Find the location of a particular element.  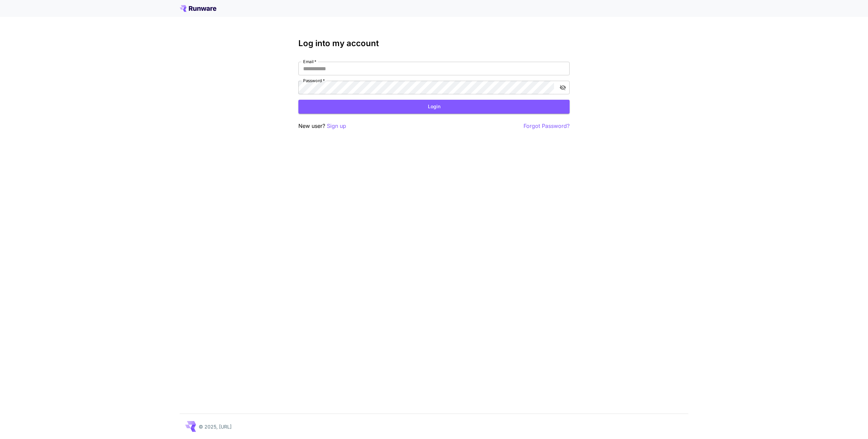

button: Login is located at coordinates (434, 106).